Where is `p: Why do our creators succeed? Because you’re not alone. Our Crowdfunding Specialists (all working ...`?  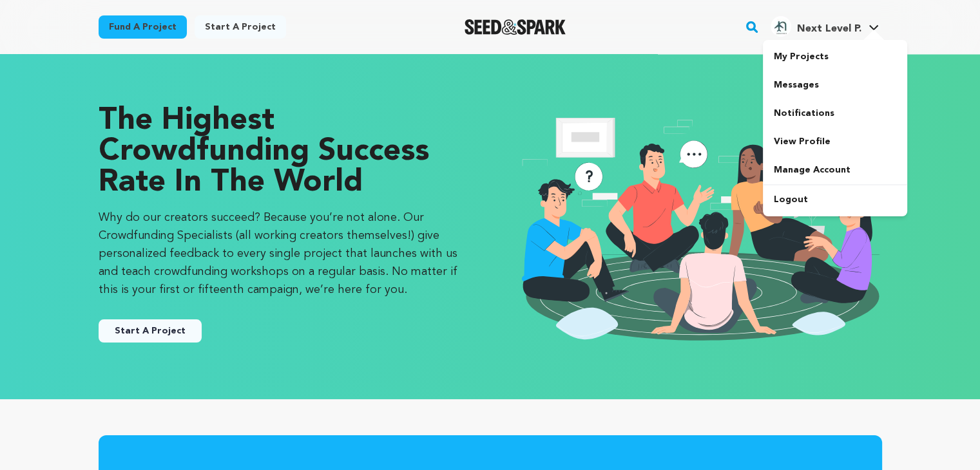
p: Why do our creators succeed? Because you’re not alone. Our Crowdfunding Specialists (all working ... is located at coordinates (282, 254).